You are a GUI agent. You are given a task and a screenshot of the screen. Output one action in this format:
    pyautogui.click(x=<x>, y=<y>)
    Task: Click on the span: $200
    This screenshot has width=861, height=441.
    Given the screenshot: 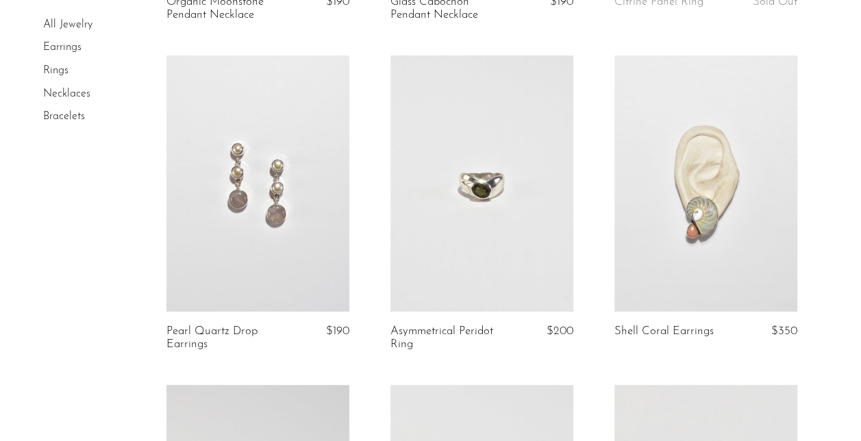 What is the action you would take?
    pyautogui.click(x=559, y=331)
    